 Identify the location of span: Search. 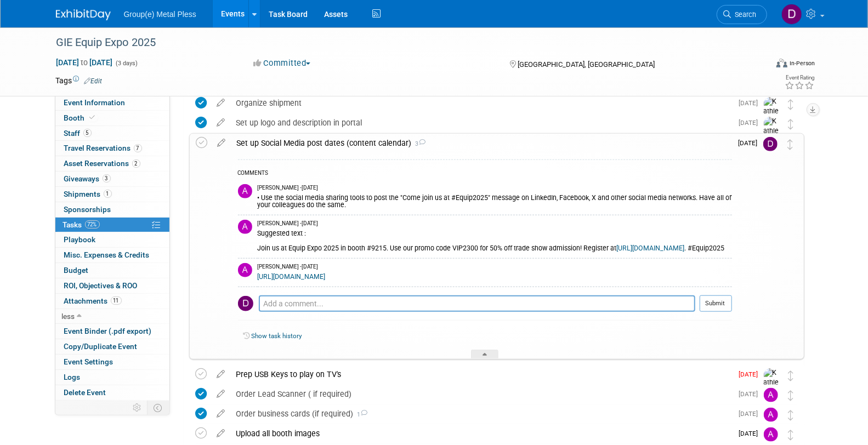
(744, 15).